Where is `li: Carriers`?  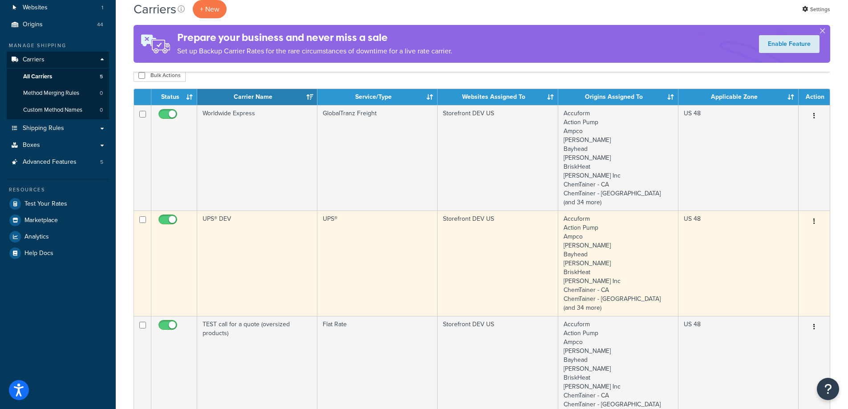
li: Carriers is located at coordinates (58, 85).